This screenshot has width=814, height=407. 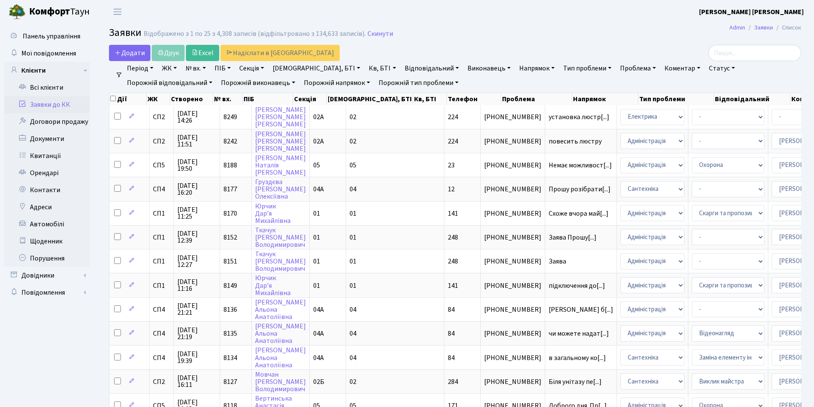 What do you see at coordinates (47, 71) in the screenshot?
I see `a: Клієнти` at bounding box center [47, 71].